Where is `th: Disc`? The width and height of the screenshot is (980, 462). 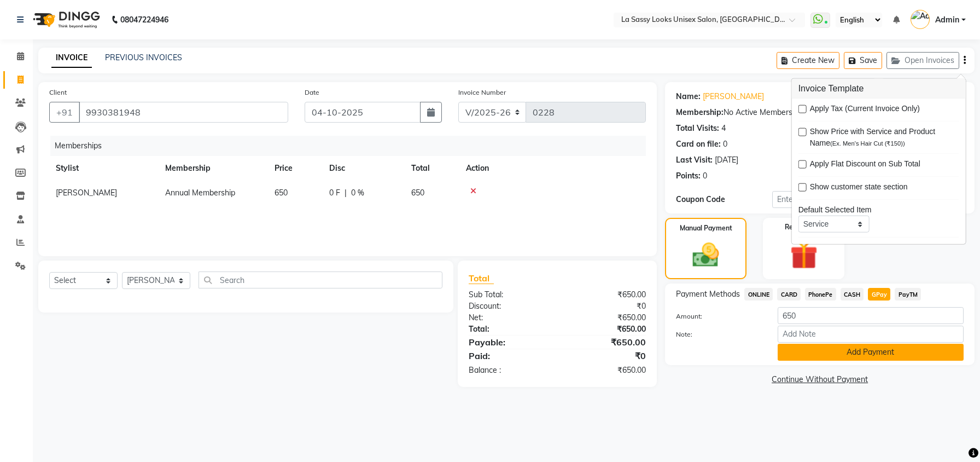 th: Disc is located at coordinates (363, 168).